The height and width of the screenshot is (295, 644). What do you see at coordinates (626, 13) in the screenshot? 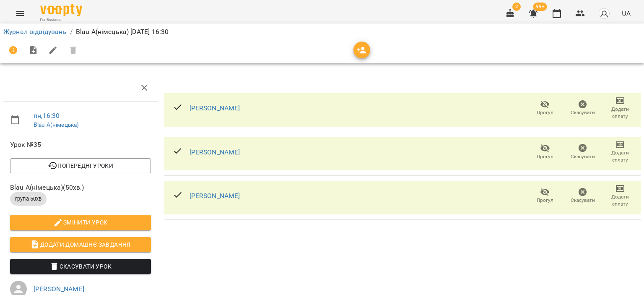
I see `span: UA` at bounding box center [626, 13].